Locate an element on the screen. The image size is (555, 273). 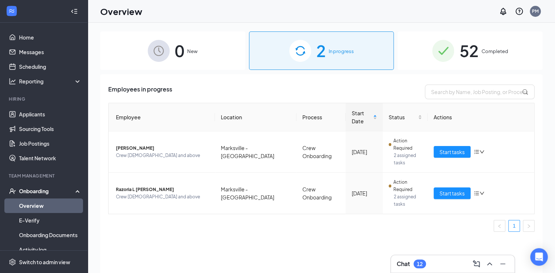
span: right is located at coordinates (529, 226).